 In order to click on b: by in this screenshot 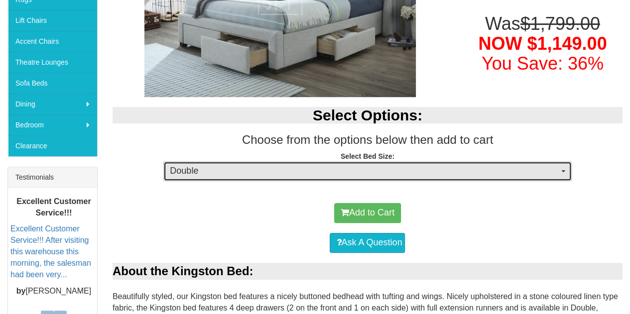, I will do `click(21, 291)`.